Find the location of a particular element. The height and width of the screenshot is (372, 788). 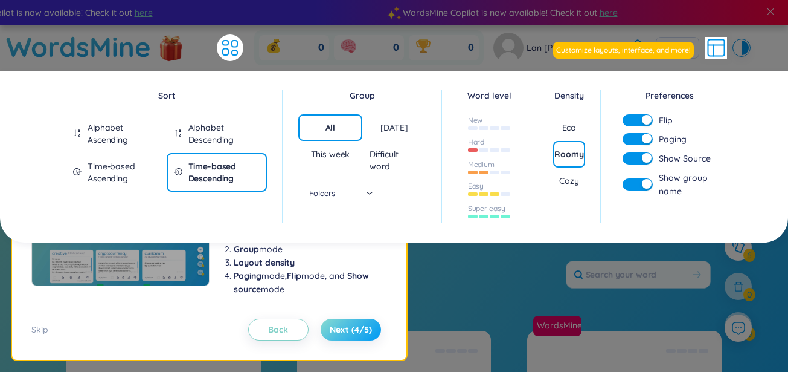

div: Time-based Ascending is located at coordinates (123, 172).